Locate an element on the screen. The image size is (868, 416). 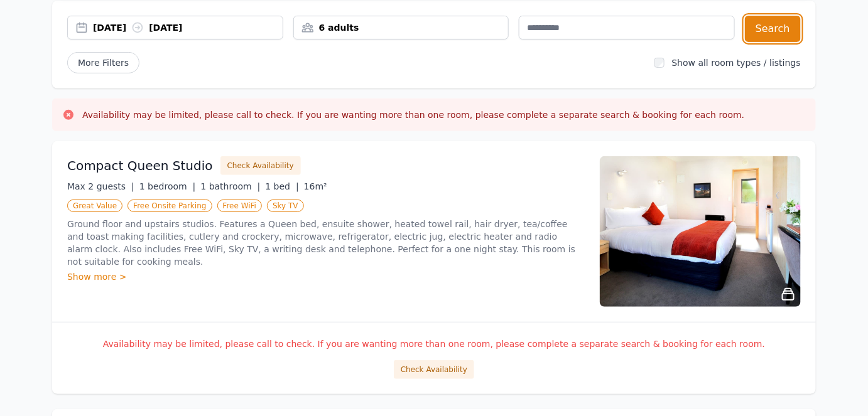
span: More Filters is located at coordinates (103, 62).